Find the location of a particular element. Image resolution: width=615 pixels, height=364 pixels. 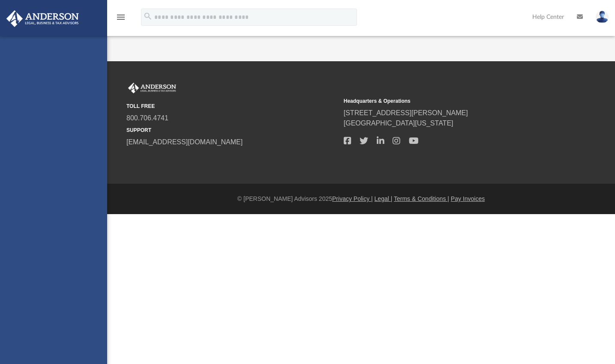

small: SUPPORT is located at coordinates (232, 130).